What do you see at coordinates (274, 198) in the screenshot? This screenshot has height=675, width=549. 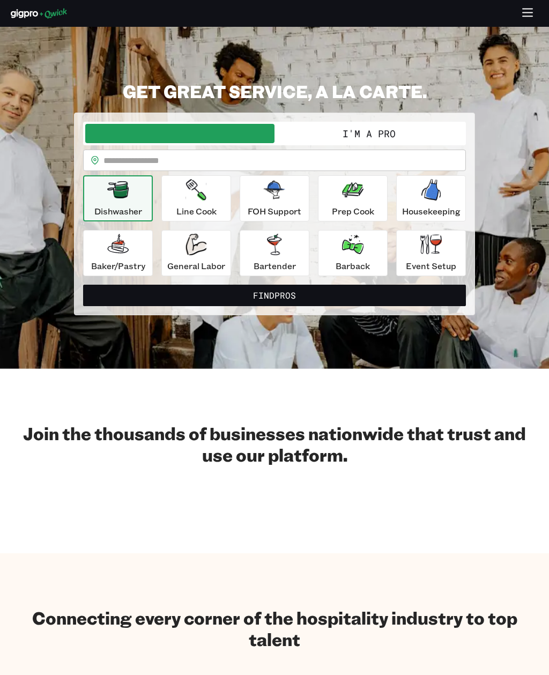 I see `button: FOH Support` at bounding box center [274, 198].